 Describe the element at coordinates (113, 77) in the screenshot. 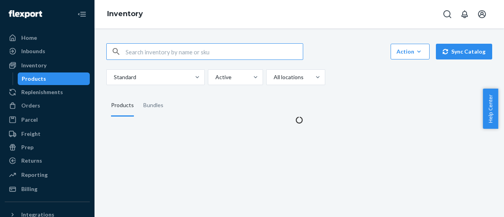

I see `input: Standard` at that location.